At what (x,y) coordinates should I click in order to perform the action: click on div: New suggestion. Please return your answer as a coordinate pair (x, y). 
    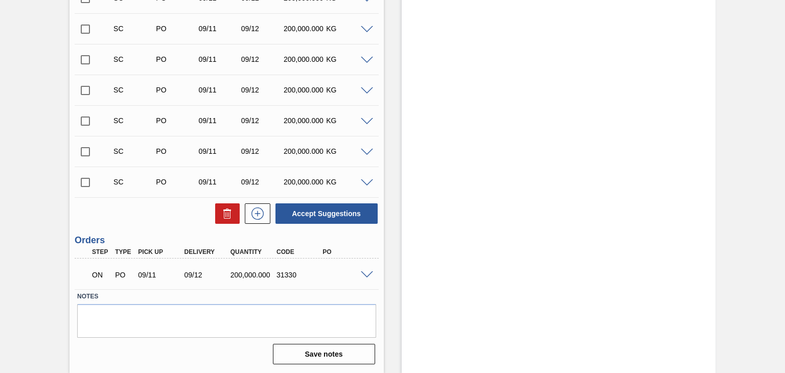
    Looking at the image, I should click on (255, 214).